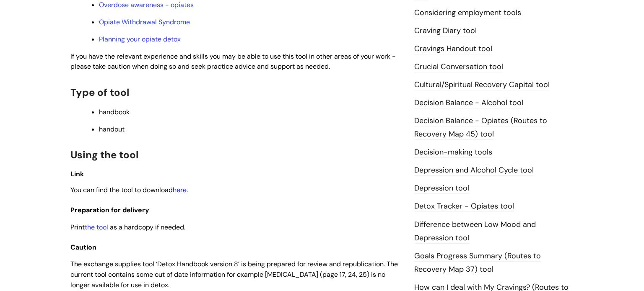 The width and height of the screenshot is (644, 291). What do you see at coordinates (481, 85) in the screenshot?
I see `a: Cultural/Spiritual Recovery Capital tool` at bounding box center [481, 85].